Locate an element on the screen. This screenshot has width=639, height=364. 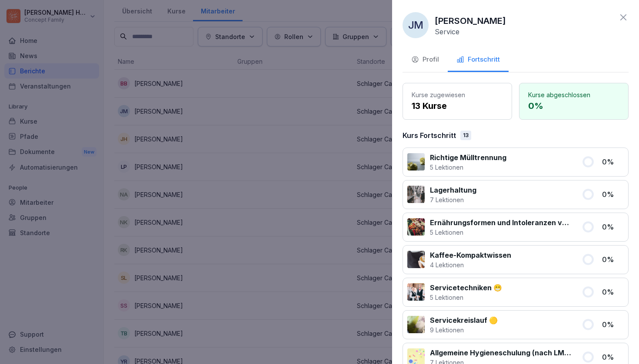
p: Ernährungsformen und Intoleranzen verstehen is located at coordinates (500, 223).